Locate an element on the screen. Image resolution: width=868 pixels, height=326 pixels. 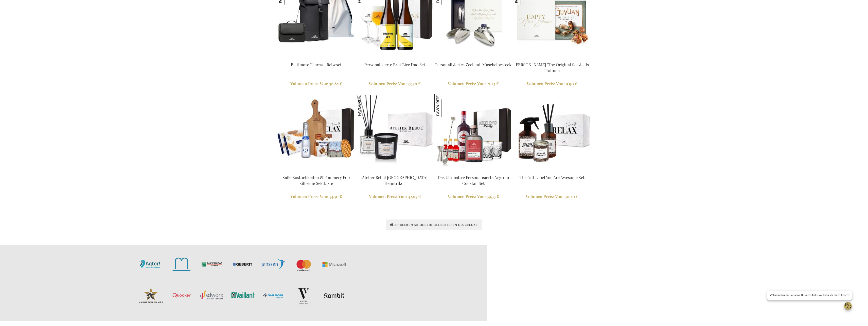
img: Sweet Delights & Pommery Pop Silver Champagne Box is located at coordinates (316, 133).